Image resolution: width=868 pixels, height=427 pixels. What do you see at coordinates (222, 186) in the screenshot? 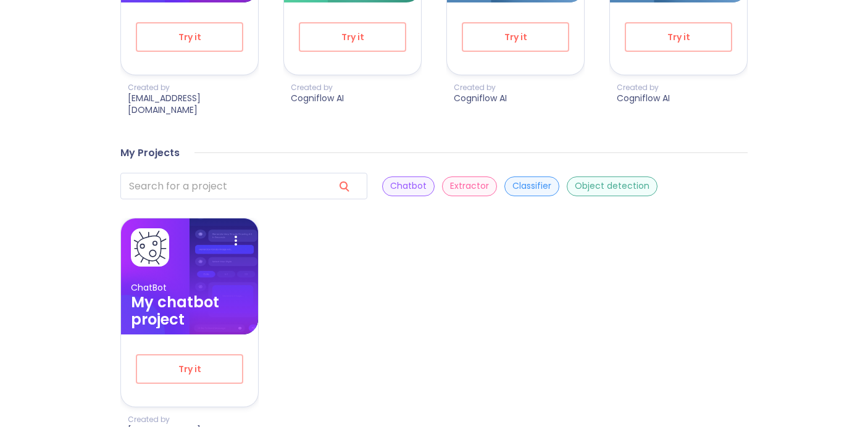
I see `input: search` at bounding box center [222, 186].